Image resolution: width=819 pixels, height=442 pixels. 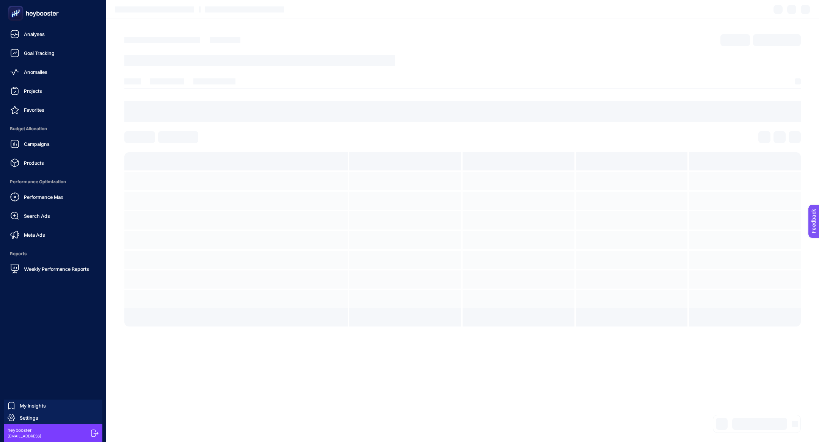 I want to click on span: Reports, so click(x=53, y=254).